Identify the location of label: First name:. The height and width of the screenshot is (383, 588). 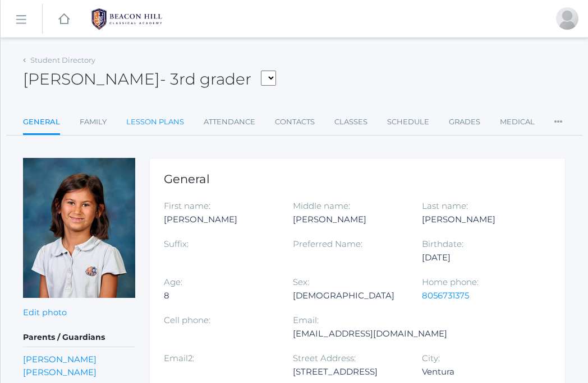
(186, 206).